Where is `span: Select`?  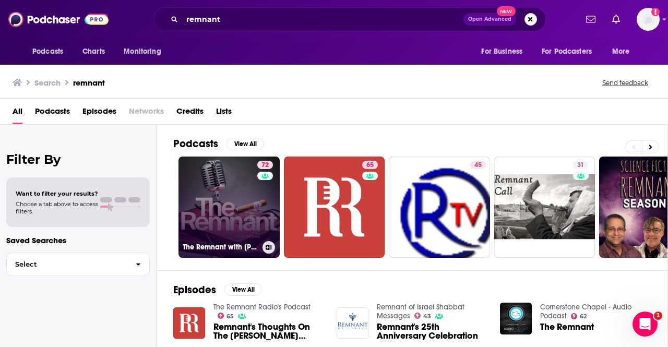 span: Select is located at coordinates (67, 264).